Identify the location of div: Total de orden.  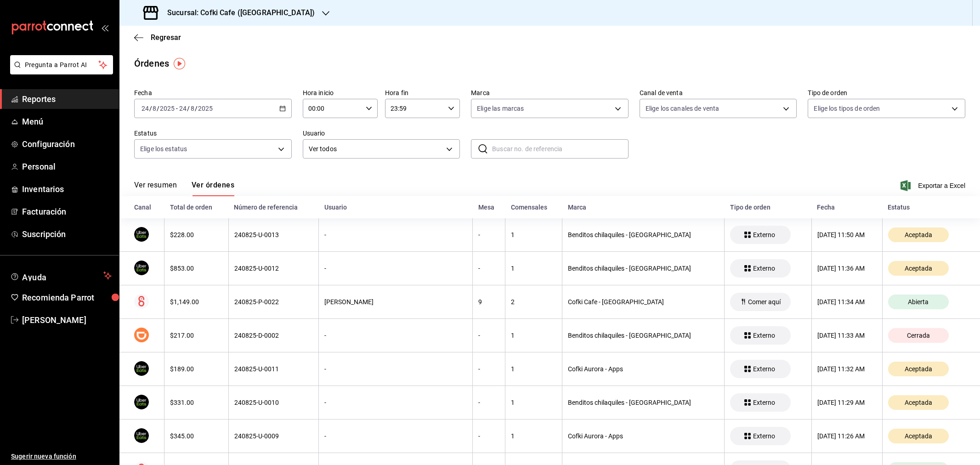
(197, 207).